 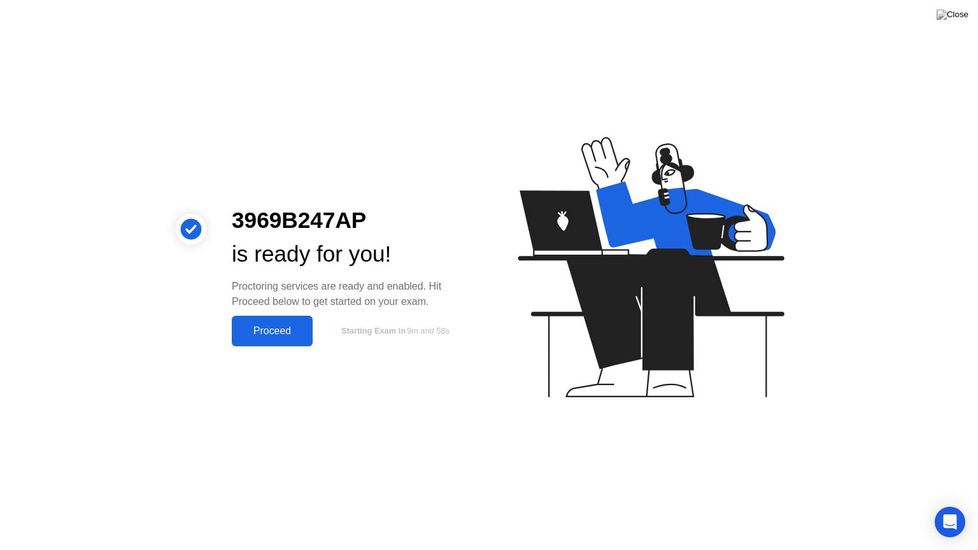 I want to click on div: Open Intercom Messenger, so click(x=950, y=522).